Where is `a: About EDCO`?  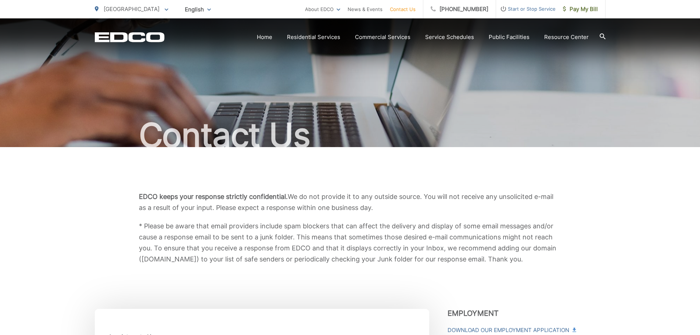 a: About EDCO is located at coordinates (323, 9).